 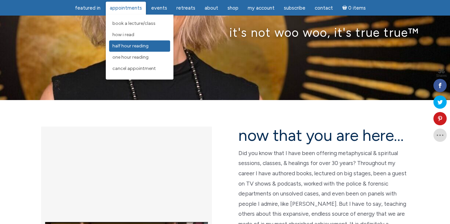 I want to click on a: Shop, so click(x=233, y=8).